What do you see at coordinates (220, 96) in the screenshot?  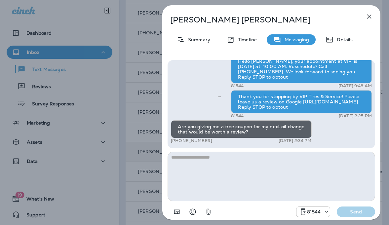 I see `span: Sent` at bounding box center [220, 96].